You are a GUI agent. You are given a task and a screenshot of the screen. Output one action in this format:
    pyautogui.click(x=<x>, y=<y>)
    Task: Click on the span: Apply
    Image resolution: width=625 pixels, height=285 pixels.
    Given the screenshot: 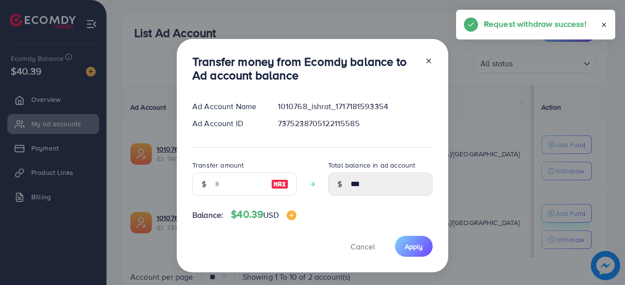 What is the action you would take?
    pyautogui.click(x=413, y=247)
    